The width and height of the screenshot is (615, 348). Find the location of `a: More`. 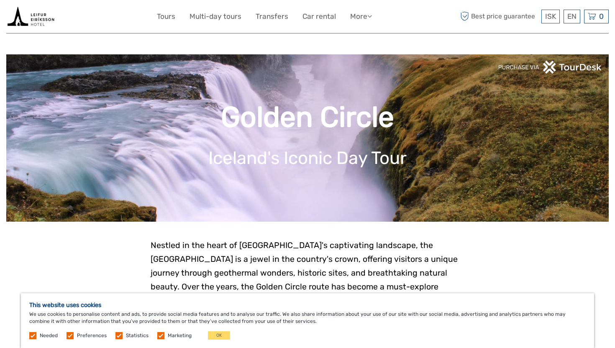

a: More is located at coordinates (361, 16).